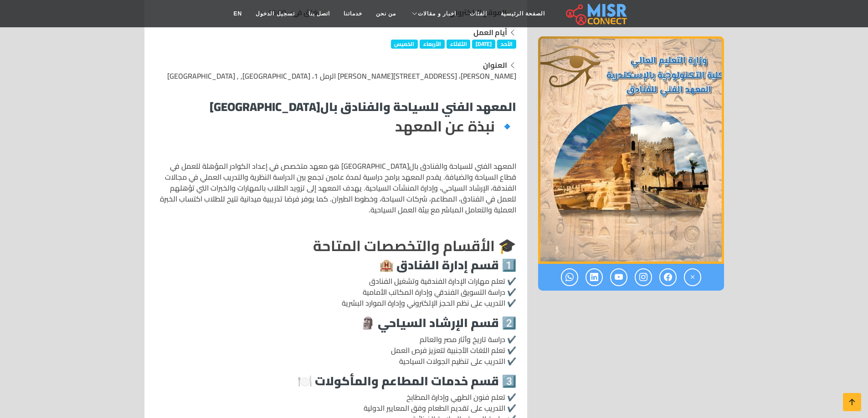 This screenshot has height=418, width=868. What do you see at coordinates (507, 45) in the screenshot?
I see `span: الأحد` at bounding box center [507, 45].